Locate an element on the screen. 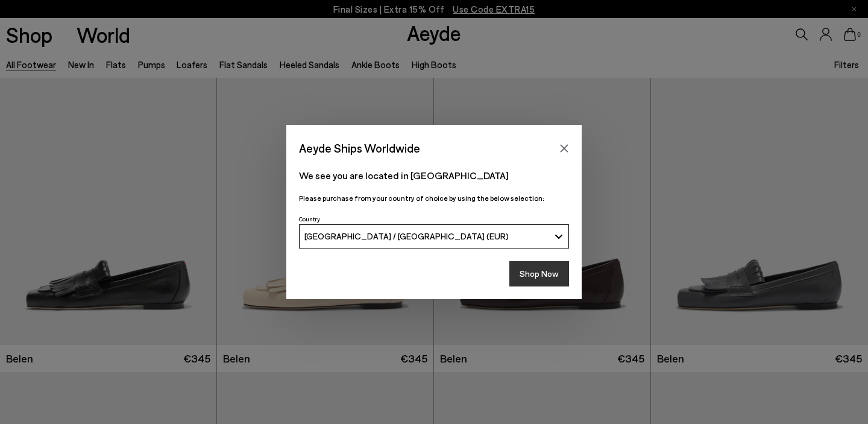  button: Shop Now is located at coordinates (539, 274).